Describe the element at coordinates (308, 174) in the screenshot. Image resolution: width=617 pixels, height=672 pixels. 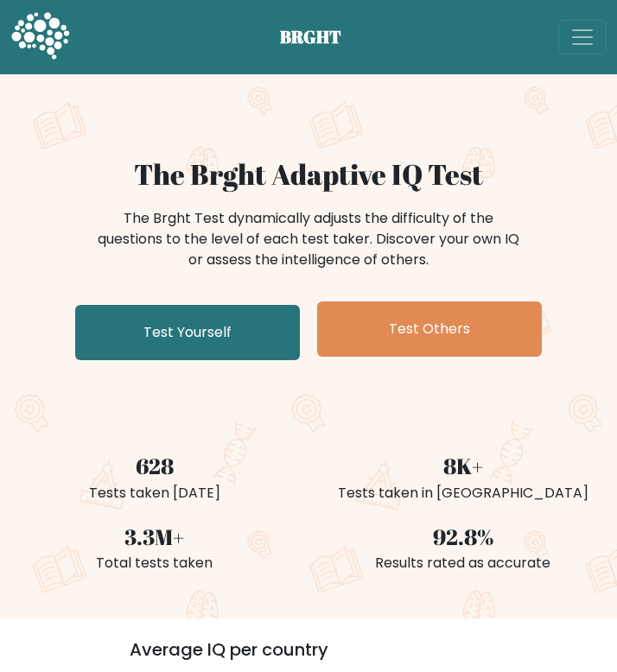
I see `h1: The Brght Adaptive IQ Test` at that location.